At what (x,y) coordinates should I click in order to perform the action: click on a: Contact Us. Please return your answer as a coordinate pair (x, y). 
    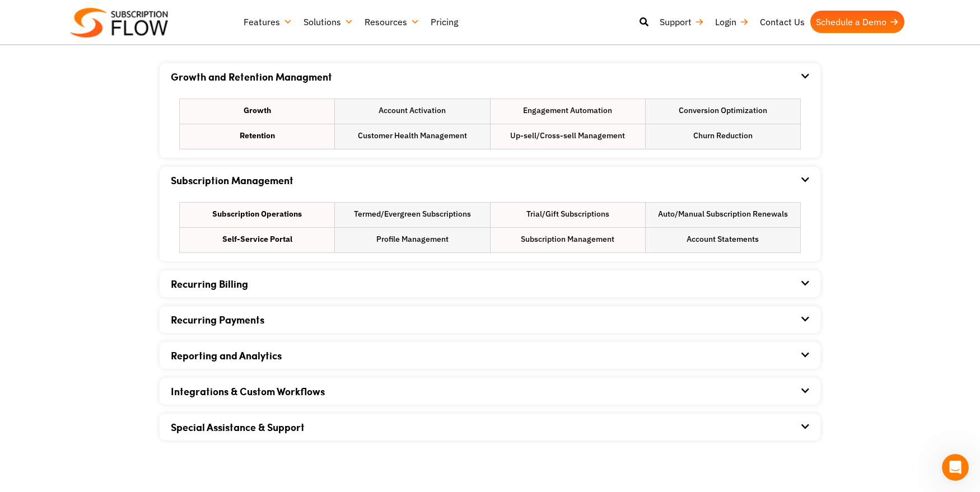
    Looking at the image, I should click on (782, 22).